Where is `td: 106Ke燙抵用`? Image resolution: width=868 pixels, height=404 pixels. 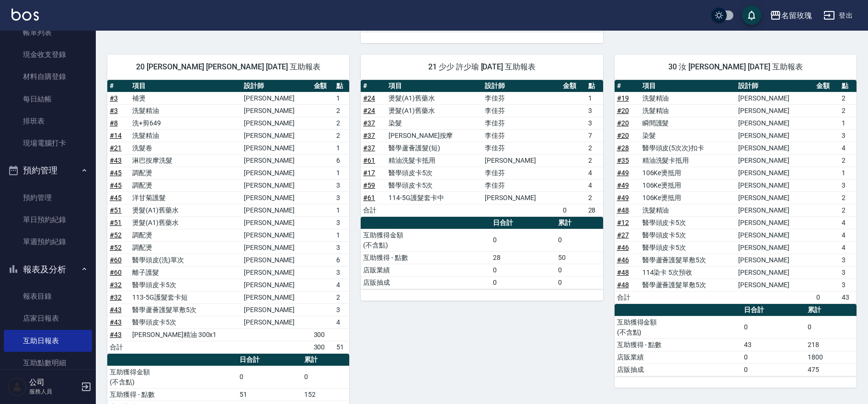 td: 106Ke燙抵用 is located at coordinates (688, 198).